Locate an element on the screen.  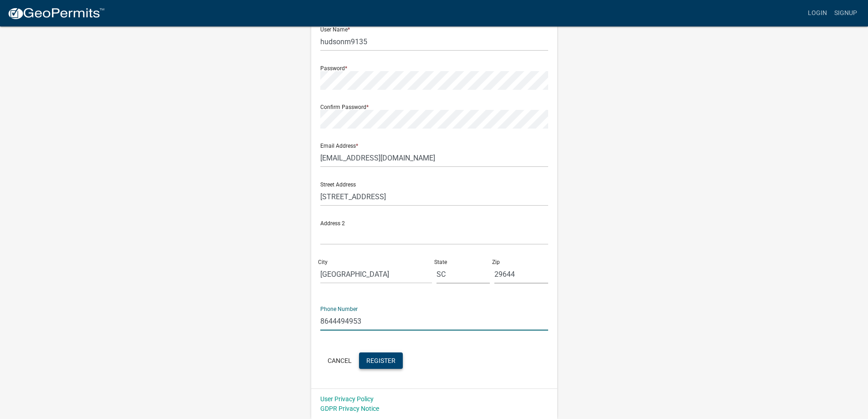
button: Register is located at coordinates (381, 361).